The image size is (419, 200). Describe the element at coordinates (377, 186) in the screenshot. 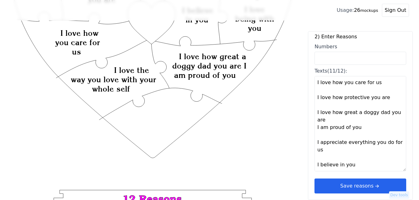

I see `svg: arrow right short` at that location.